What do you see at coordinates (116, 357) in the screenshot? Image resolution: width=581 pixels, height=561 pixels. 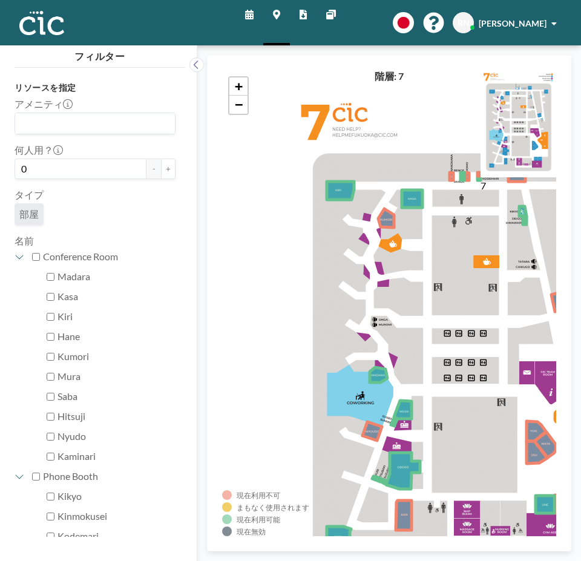 I see `label: Kumori` at bounding box center [116, 357].